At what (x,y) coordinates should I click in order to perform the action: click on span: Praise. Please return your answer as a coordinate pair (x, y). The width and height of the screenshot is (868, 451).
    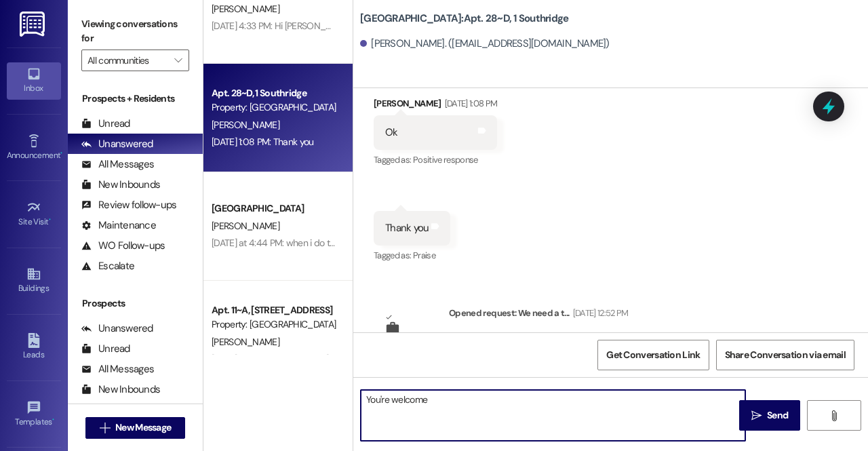
    Looking at the image, I should click on (423, 255).